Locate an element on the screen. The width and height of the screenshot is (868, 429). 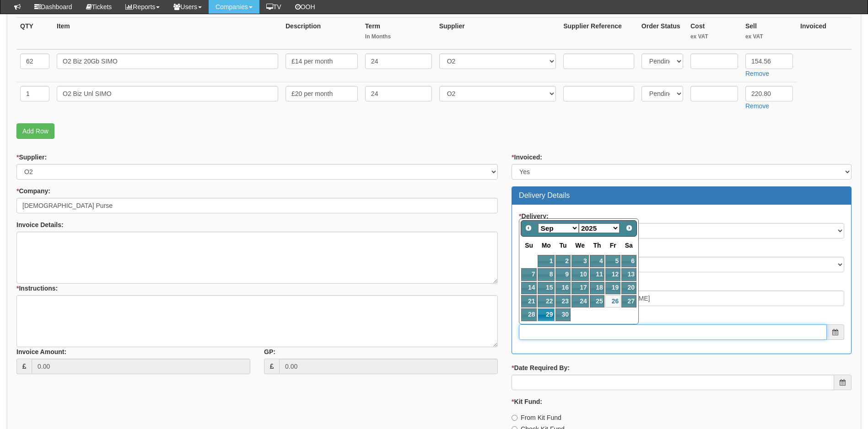
a: 23 is located at coordinates (563, 301).